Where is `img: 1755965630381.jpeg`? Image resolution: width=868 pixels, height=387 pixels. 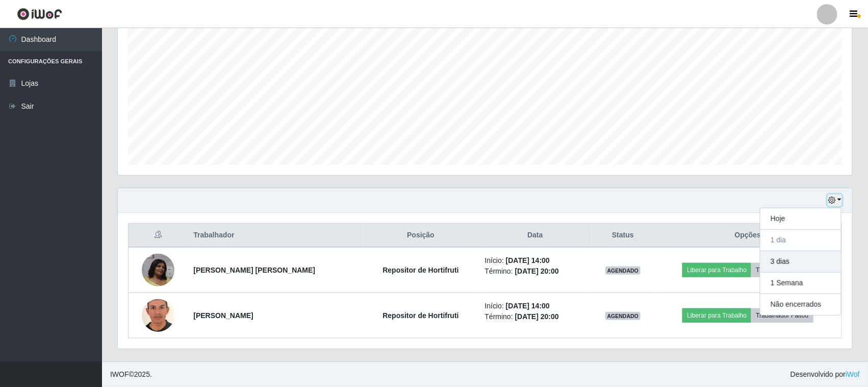 img: 1755965630381.jpeg is located at coordinates (158, 270).